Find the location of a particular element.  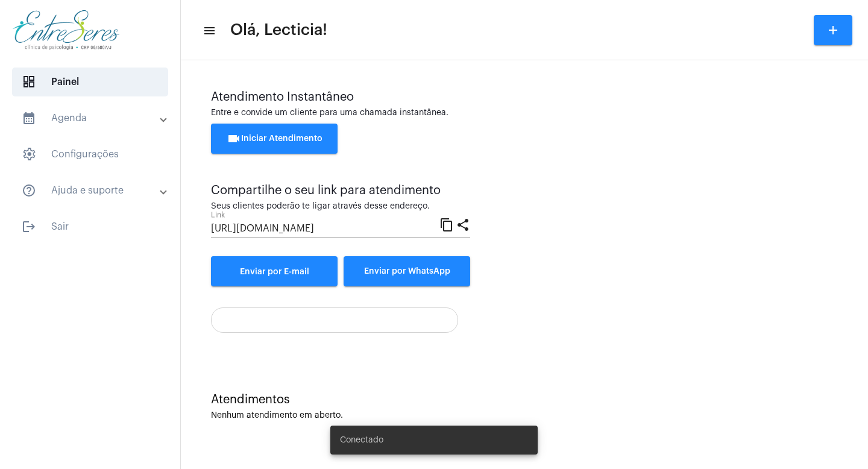

div: Atendimentos is located at coordinates (525, 400).